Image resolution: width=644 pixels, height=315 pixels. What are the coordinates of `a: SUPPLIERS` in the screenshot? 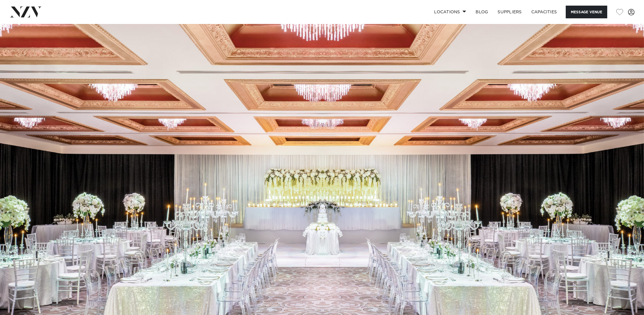 It's located at (509, 12).